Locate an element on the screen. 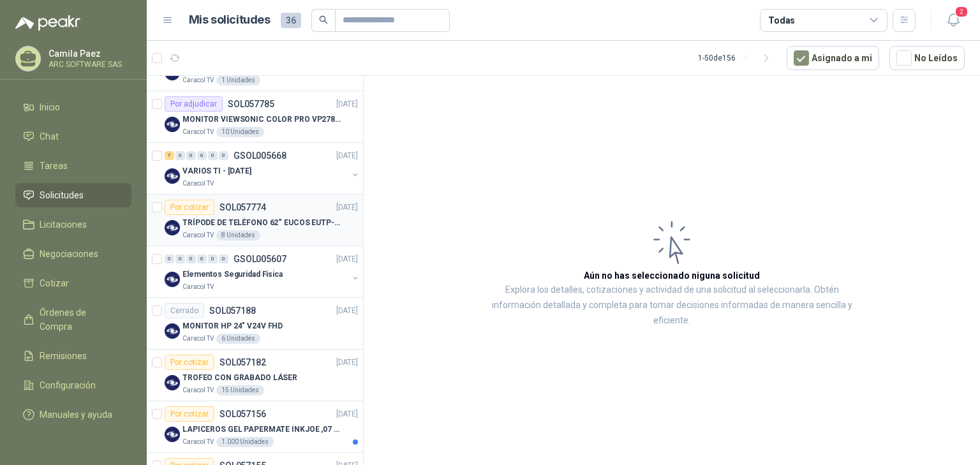  p: Explora los detalles, cotizaciones y actividad de una solicitud al seleccionarla. Obtén informaci... is located at coordinates (672, 305).